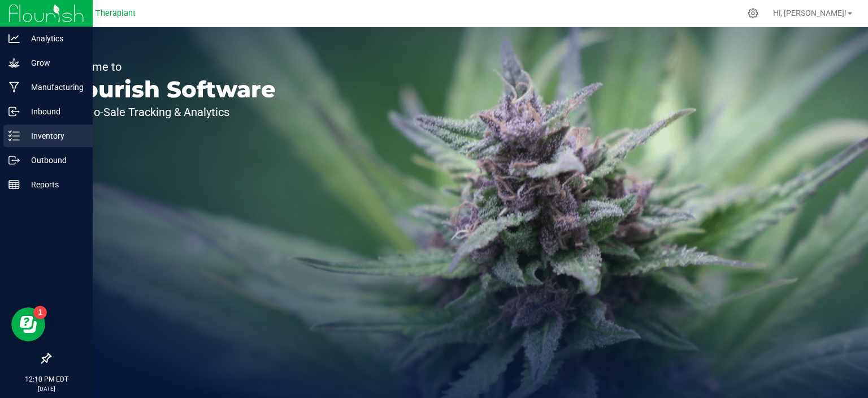 This screenshot has height=398, width=868. Describe the element at coordinates (54, 185) in the screenshot. I see `p: Reports` at that location.